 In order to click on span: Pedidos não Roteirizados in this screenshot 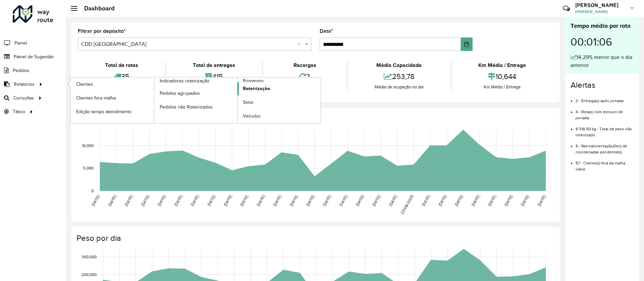, I will do `click(186, 107)`.